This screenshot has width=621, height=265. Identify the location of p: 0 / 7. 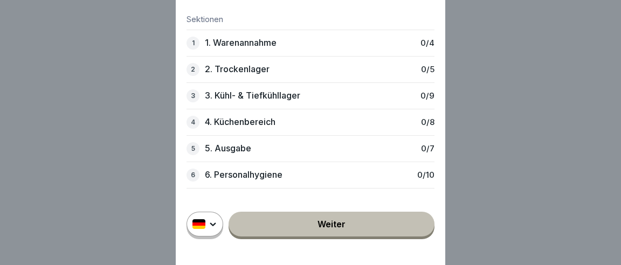
(428, 149).